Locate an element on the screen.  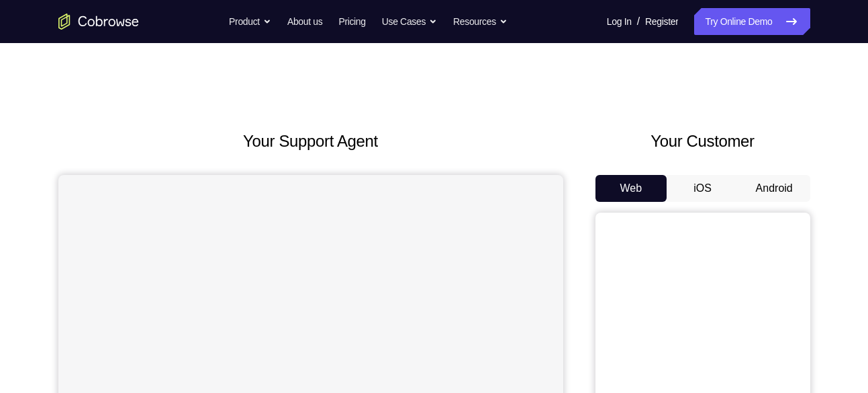
button: Web is located at coordinates (631, 188).